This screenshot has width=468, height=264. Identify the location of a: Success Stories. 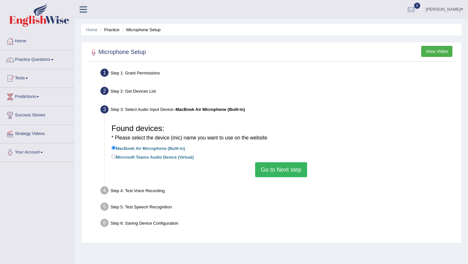
(37, 114).